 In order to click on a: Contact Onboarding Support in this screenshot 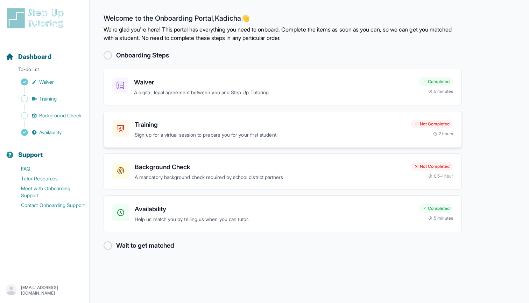, I will do `click(47, 205)`.